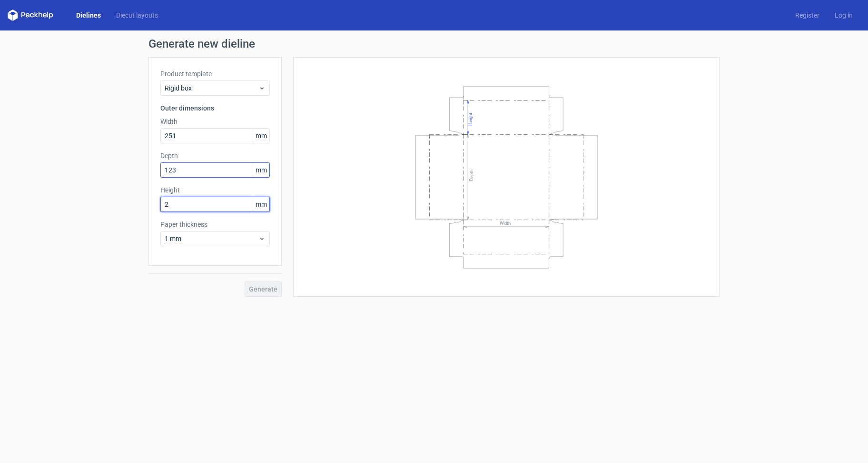 The image size is (868, 463). Describe the element at coordinates (89, 15) in the screenshot. I see `a: Dielines` at that location.